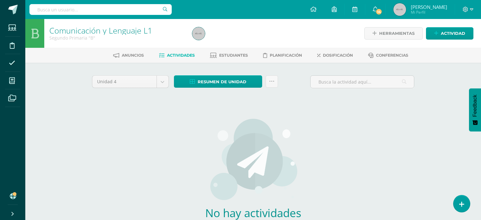  Describe the element at coordinates (124, 82) in the screenshot. I see `span: Unidad 4` at that location.